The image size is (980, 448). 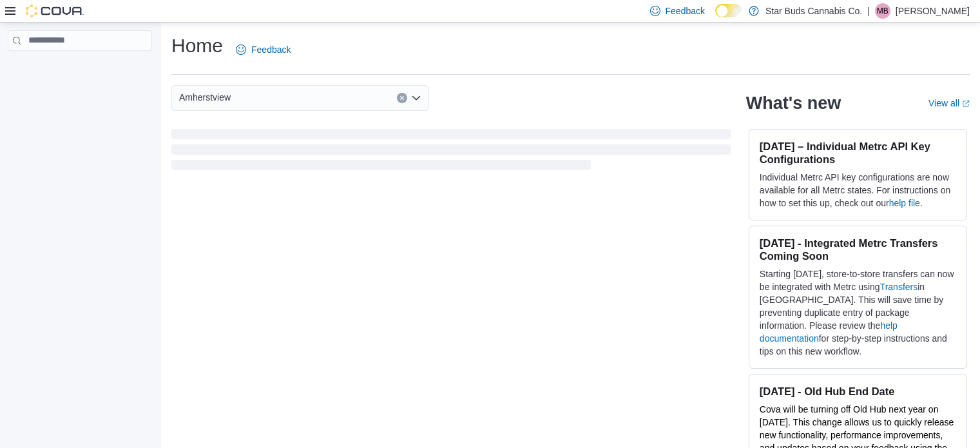 What do you see at coordinates (965, 104) in the screenshot?
I see `svg: External link` at bounding box center [965, 104].